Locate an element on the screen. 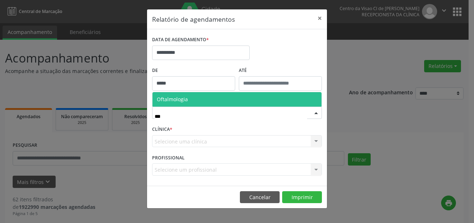 This screenshot has width=474, height=223. h5: Relatório de agendamentos is located at coordinates (193, 19).